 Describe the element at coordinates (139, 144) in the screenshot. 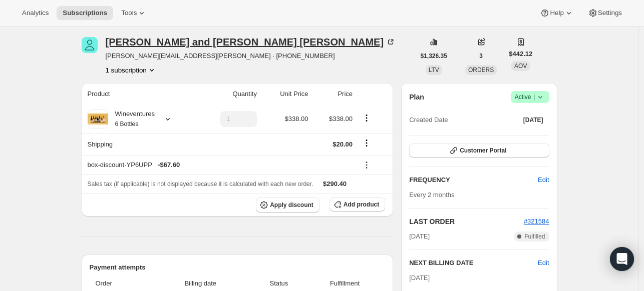

I see `th: Shipping` at that location.